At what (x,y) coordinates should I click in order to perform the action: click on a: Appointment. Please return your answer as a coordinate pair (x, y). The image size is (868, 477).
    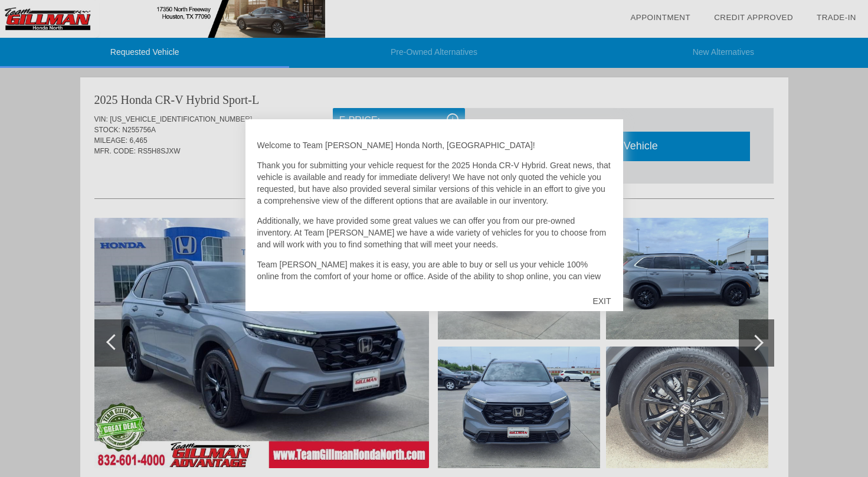
    Looking at the image, I should click on (661, 17).